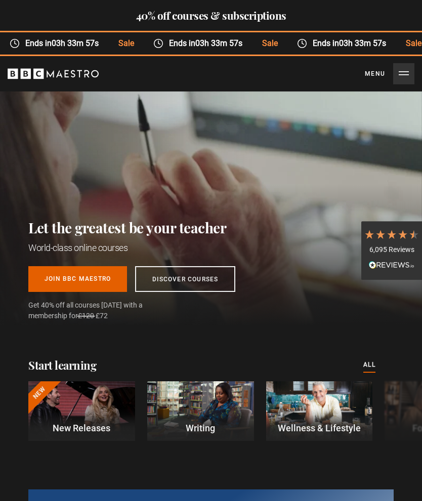 This screenshot has height=501, width=422. I want to click on div: Read All Reviews, so click(391, 266).